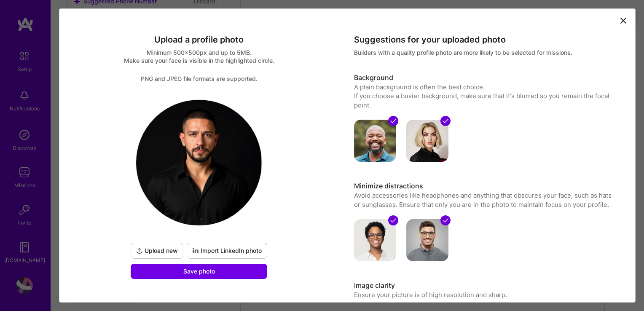 The height and width of the screenshot is (311, 644). I want to click on div: If you choose a busier background, make sure that it's blurred so you remain the focal point., so click(485, 101).